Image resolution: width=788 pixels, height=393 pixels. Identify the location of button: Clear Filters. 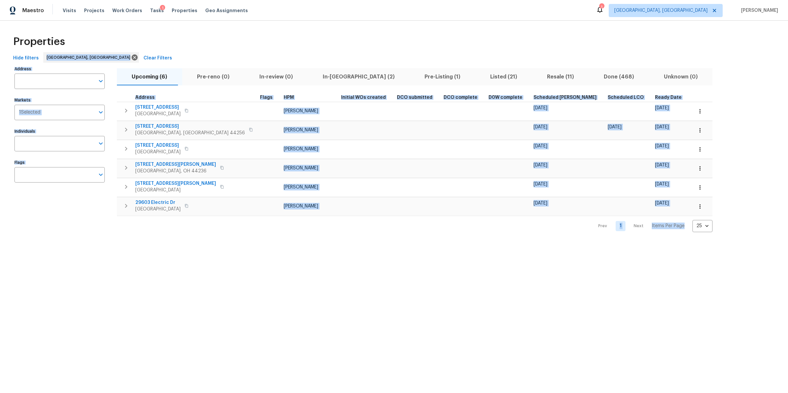
(158, 58).